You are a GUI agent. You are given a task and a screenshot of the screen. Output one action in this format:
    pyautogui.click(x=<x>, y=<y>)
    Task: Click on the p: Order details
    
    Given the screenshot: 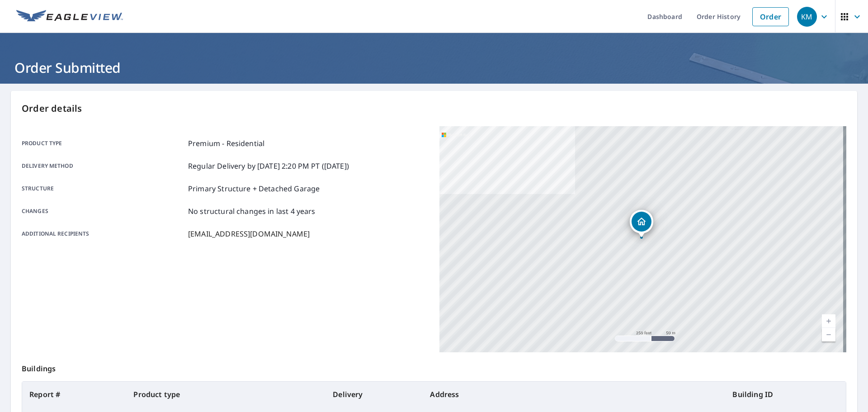 What is the action you would take?
    pyautogui.click(x=434, y=109)
    